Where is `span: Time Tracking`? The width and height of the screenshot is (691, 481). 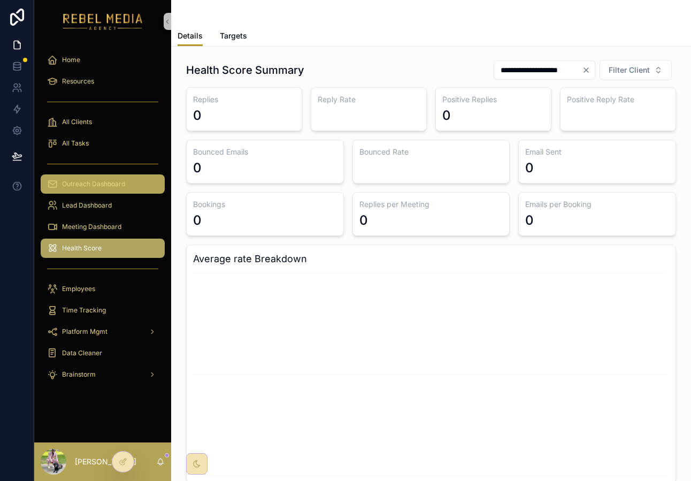 span: Time Tracking is located at coordinates (84, 310).